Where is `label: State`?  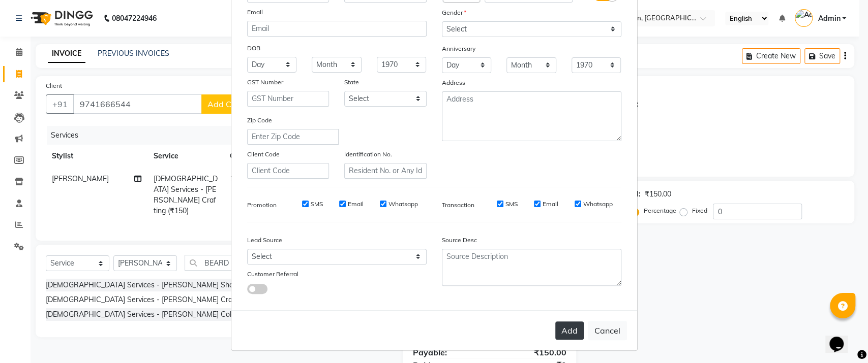 label: State is located at coordinates (351, 82).